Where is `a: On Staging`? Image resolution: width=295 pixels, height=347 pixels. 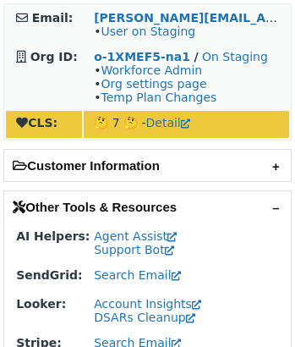
a: On Staging is located at coordinates (235, 57).